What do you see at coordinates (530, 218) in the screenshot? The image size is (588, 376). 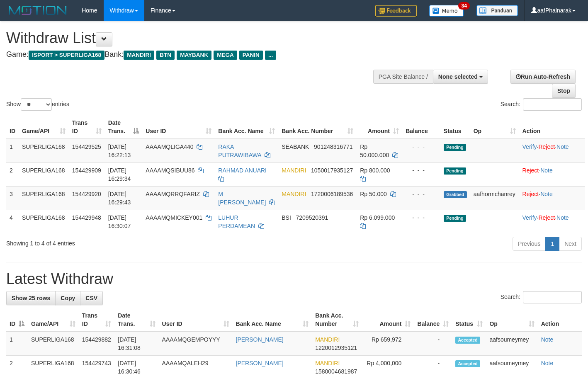 I see `a: Verify` at bounding box center [530, 218].